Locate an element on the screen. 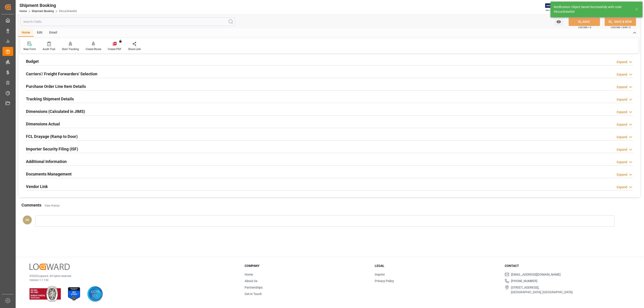  input: Search Fields is located at coordinates (128, 22).